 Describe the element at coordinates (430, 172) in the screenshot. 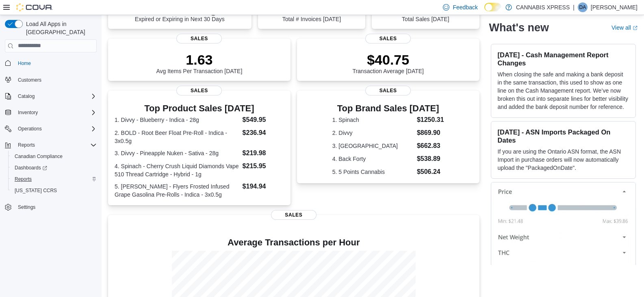

I see `dd: $506.24` at that location.